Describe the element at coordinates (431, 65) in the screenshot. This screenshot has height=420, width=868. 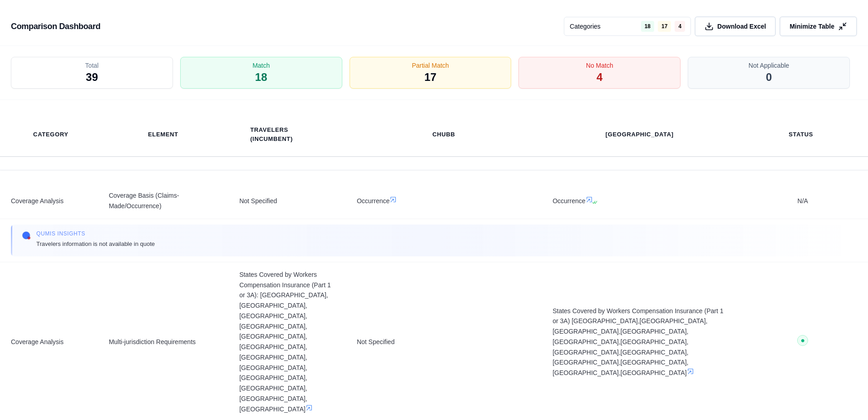
I see `span: Partial Match` at that location.